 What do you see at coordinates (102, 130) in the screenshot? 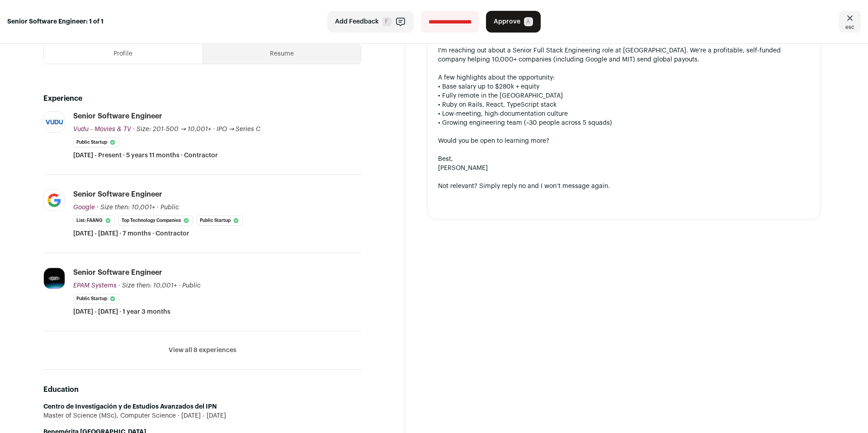
I see `span: Vudu - Movies & TV` at bounding box center [102, 130].